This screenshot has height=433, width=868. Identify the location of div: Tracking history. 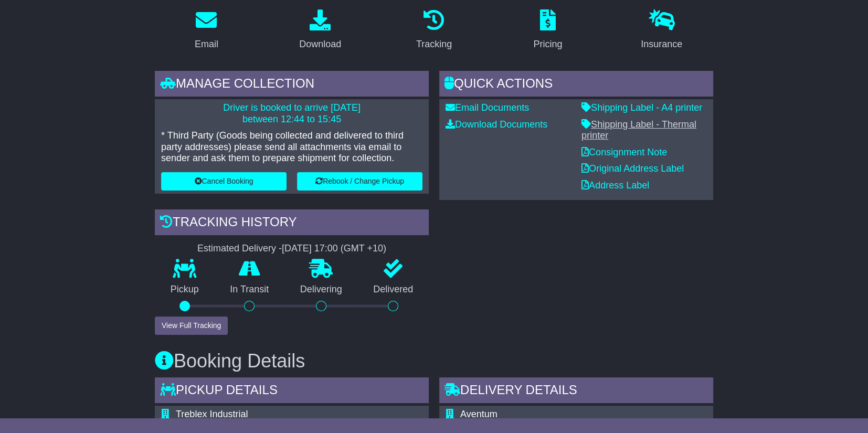
(292, 224).